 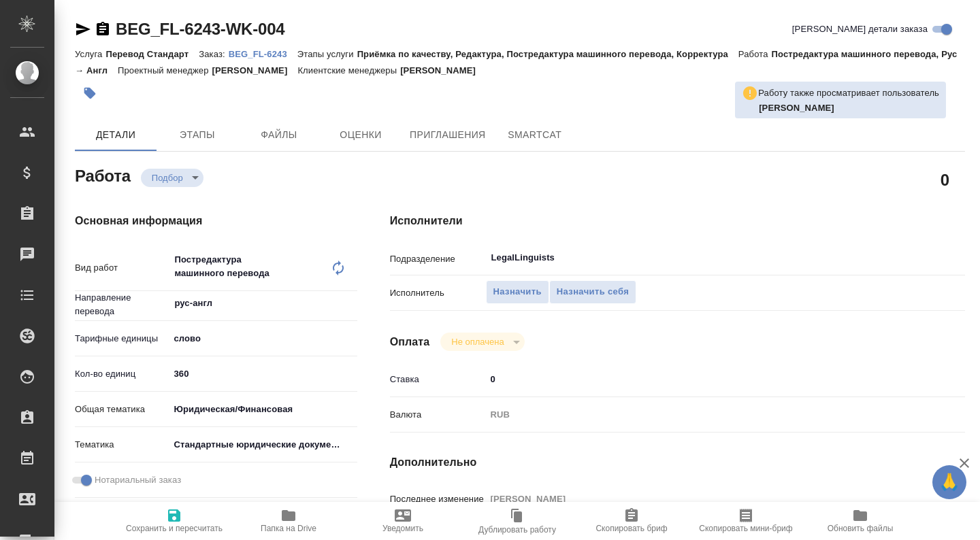 I want to click on span: Сохранить и пересчитать, so click(x=174, y=528).